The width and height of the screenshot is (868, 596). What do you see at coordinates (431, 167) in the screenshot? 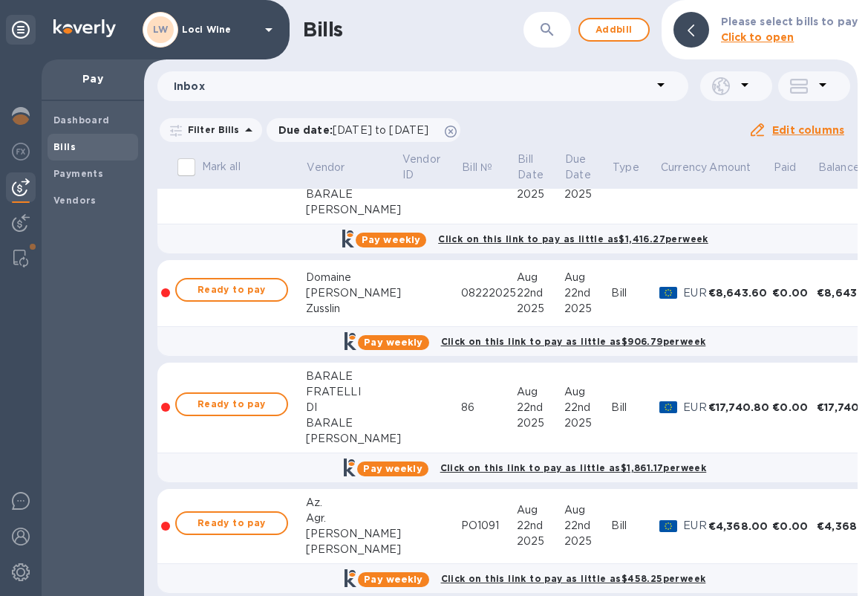
I see `span: Vendor ID` at bounding box center [431, 167].